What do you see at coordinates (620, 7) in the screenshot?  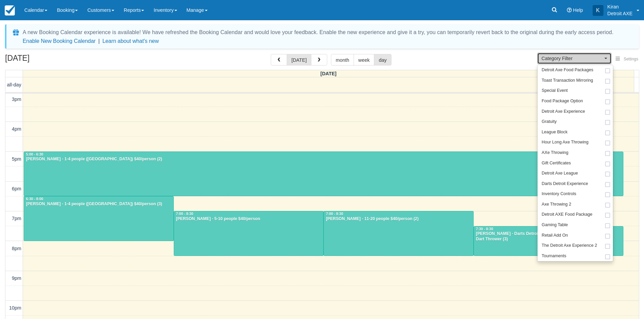 I see `p: Kiran` at bounding box center [620, 7].